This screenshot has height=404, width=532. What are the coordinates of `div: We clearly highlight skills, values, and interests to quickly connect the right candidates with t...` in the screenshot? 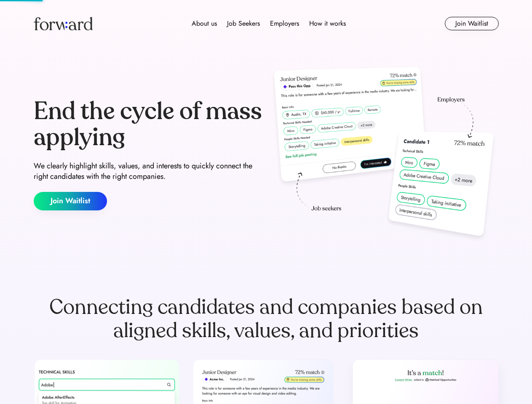 It's located at (149, 171).